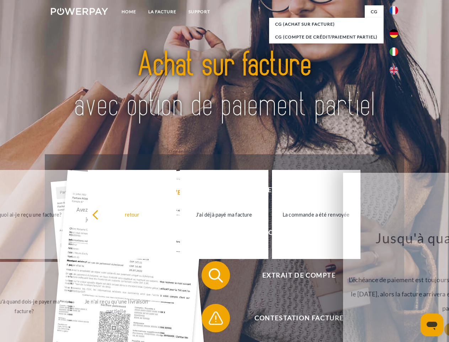 The width and height of the screenshot is (449, 342). Describe the element at coordinates (294, 318) in the screenshot. I see `button: Contestation Facture` at that location.